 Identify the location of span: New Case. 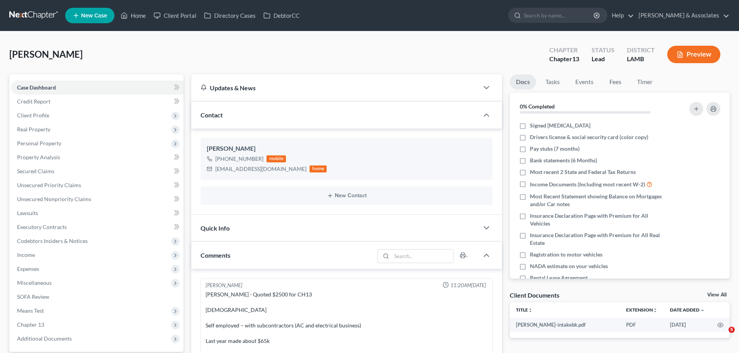
(94, 16).